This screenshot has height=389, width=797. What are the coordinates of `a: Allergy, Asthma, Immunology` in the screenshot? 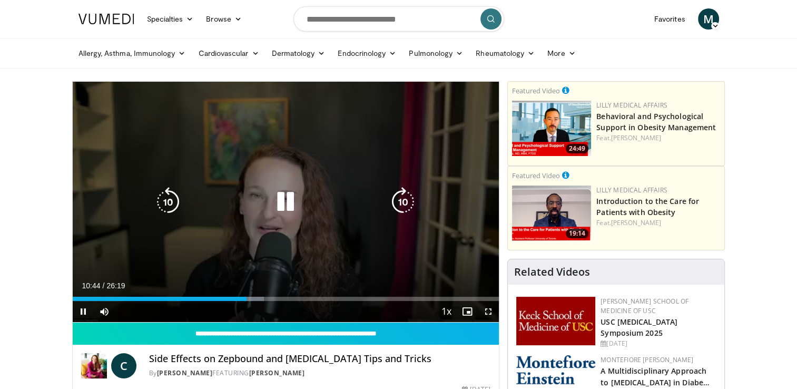 It's located at (132, 53).